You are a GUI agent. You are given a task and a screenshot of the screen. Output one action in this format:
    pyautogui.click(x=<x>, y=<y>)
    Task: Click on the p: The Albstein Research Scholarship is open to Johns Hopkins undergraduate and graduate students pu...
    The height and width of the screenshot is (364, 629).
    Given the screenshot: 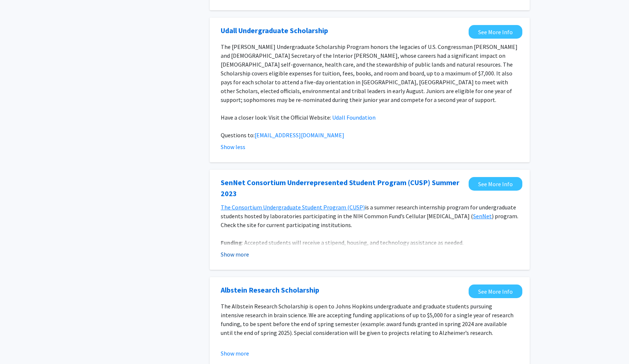 What is the action you would take?
    pyautogui.click(x=370, y=319)
    